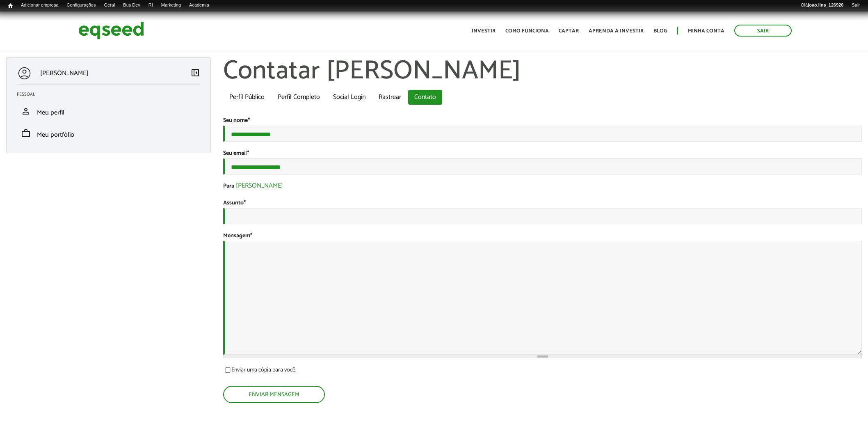 This screenshot has width=868, height=431. Describe the element at coordinates (825, 5) in the screenshot. I see `strong: joao.lins_126920` at that location.